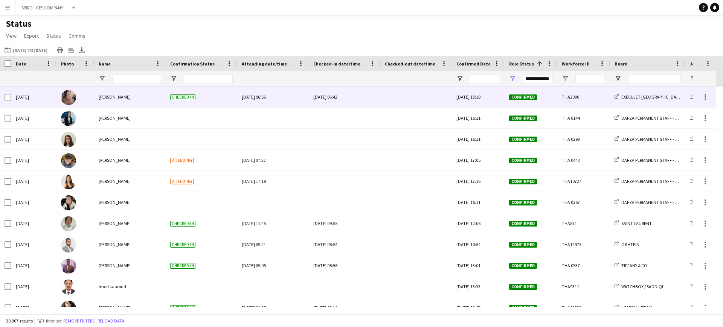 The image size is (723, 327). Describe the element at coordinates (642, 286) in the screenshot. I see `span: WATCHBOX / SADDIQI` at that location.